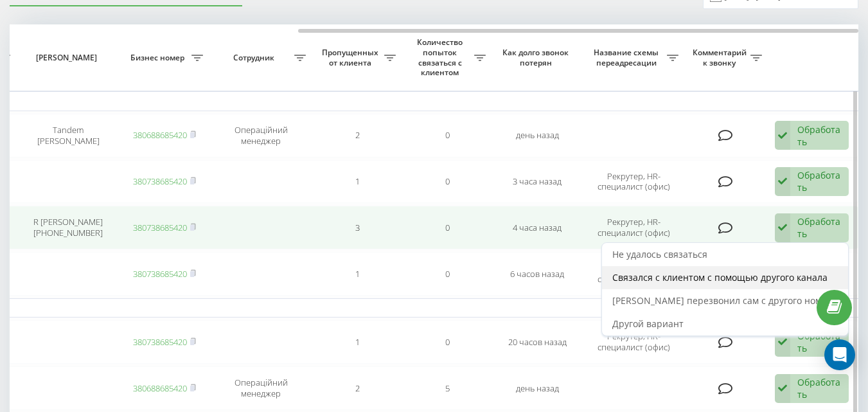 The height and width of the screenshot is (412, 868). Describe the element at coordinates (721, 57) in the screenshot. I see `span: Комментарий к звонку` at that location.